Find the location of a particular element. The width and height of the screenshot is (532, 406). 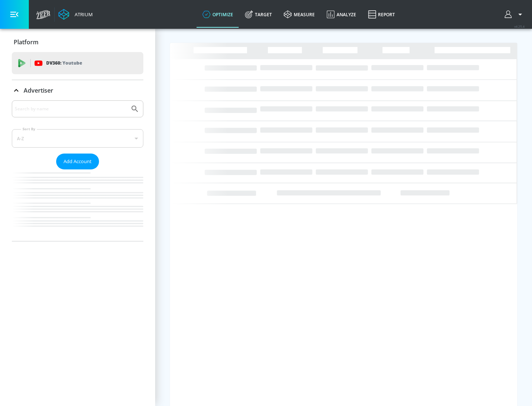

a: measure is located at coordinates (300, 14).